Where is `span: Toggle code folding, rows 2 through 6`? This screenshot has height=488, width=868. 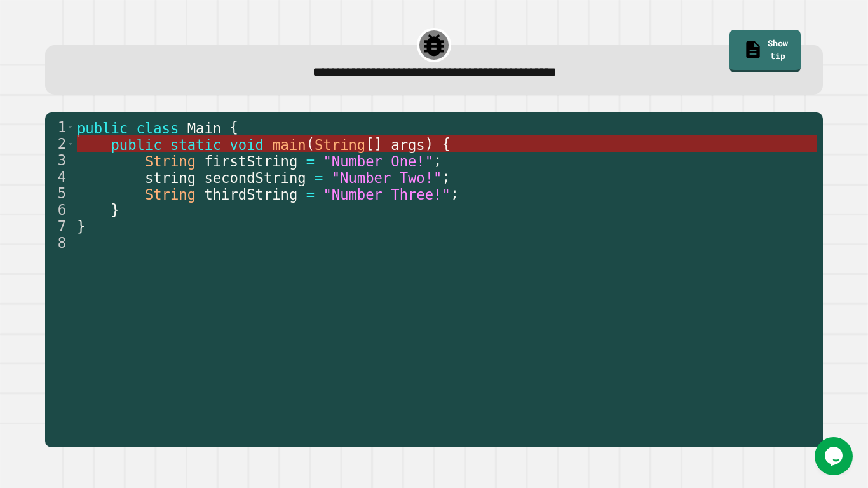
span: Toggle code folding, rows 2 through 6 is located at coordinates (70, 144).